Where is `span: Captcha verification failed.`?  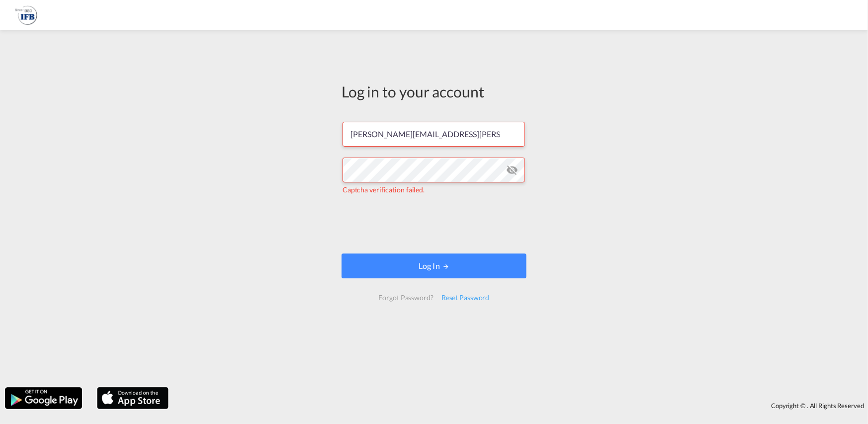
span: Captcha verification failed. is located at coordinates (383, 189).